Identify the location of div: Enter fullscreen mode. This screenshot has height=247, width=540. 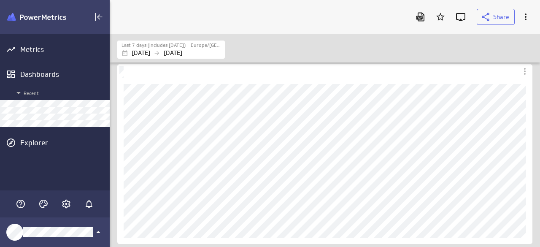
(461, 17).